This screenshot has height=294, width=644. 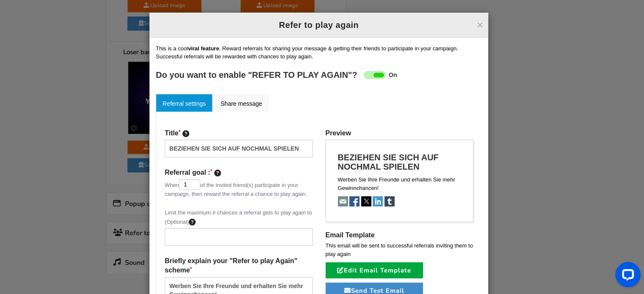 What do you see at coordinates (94, 10) in the screenshot?
I see `a: klicken Sie hier` at bounding box center [94, 10].